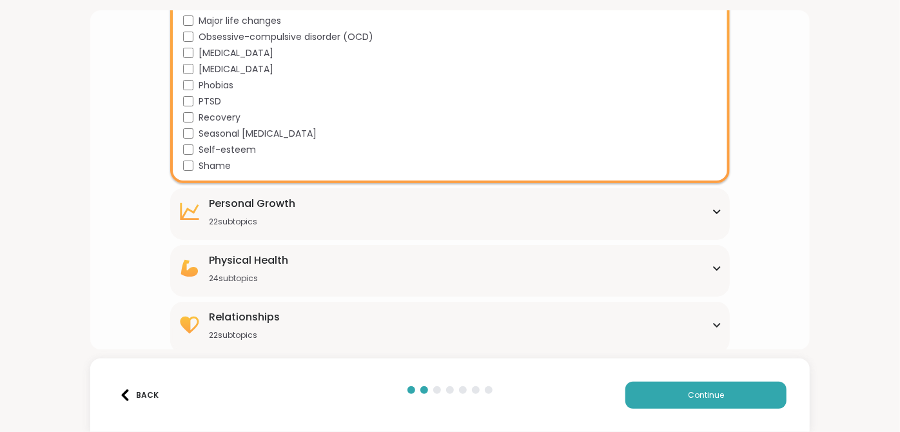  Describe the element at coordinates (252, 204) in the screenshot. I see `div: Personal Growth` at that location.